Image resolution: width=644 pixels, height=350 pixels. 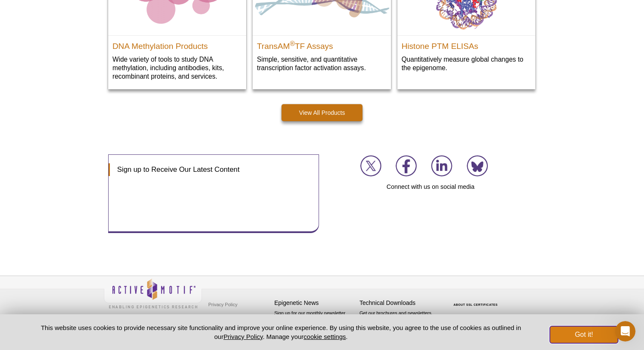 What do you see at coordinates (400, 303) in the screenshot?
I see `h4: Technical Downloads` at bounding box center [400, 303].